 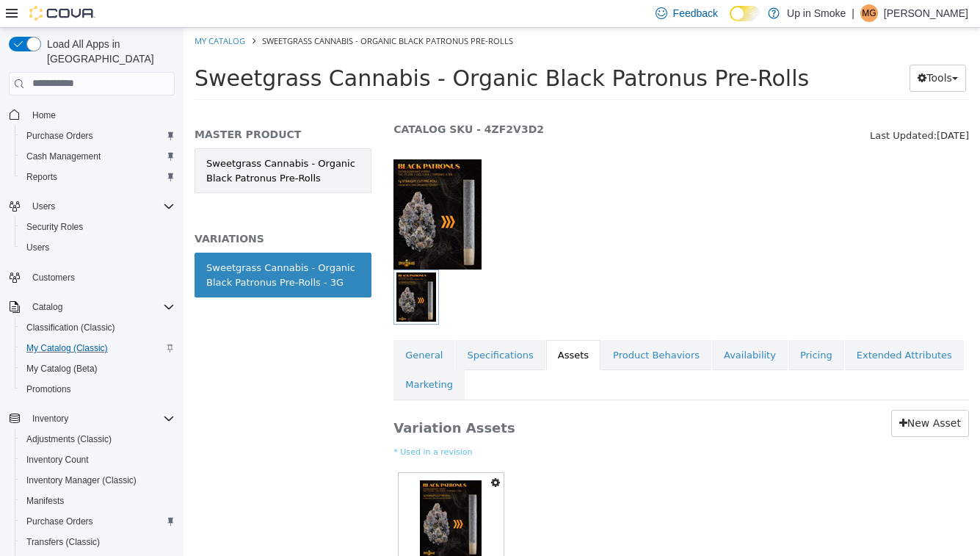 What do you see at coordinates (98, 227) in the screenshot?
I see `button: Security Roles` at bounding box center [98, 227].